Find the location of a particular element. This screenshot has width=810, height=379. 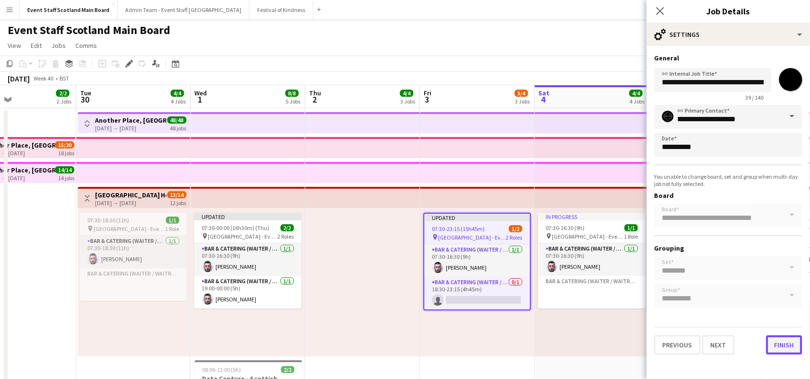

span: 07:30-23:15 (15h45m) is located at coordinates (458, 229).